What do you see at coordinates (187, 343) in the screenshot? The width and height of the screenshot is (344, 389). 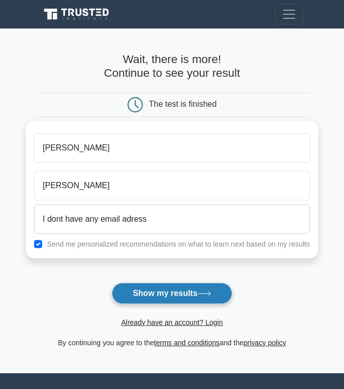 I see `a: terms and conditions` at bounding box center [187, 343].